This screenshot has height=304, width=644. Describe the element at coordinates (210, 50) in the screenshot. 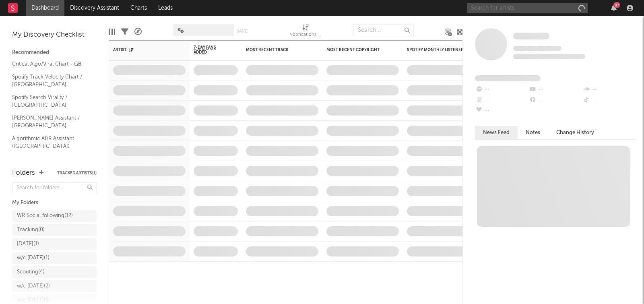

I see `span: 7-Day Fans Added` at that location.